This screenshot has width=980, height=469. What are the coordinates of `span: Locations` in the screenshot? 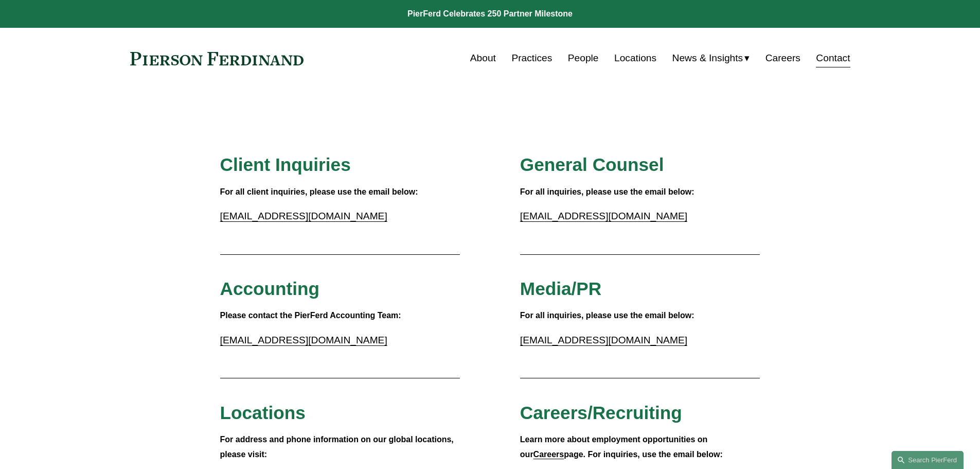 It's located at (263, 412).